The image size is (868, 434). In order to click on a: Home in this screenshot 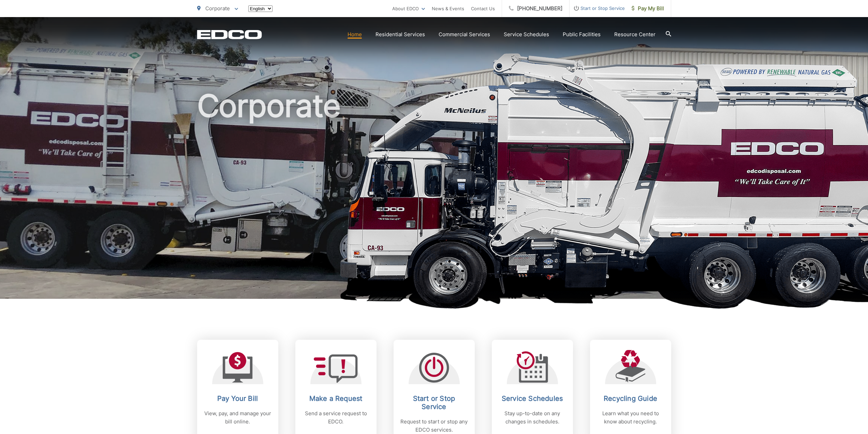, I will do `click(355, 35)`.